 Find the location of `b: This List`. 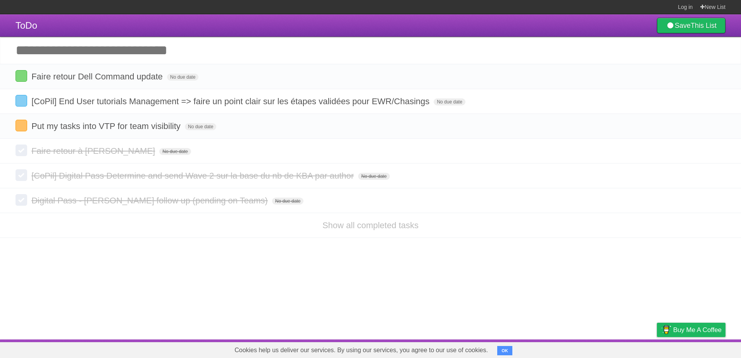

b: This List is located at coordinates (703, 26).